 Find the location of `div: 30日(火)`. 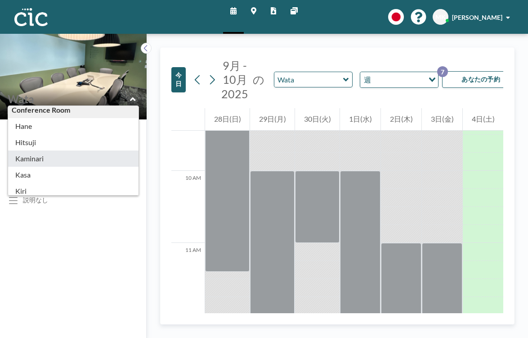

div: 30日(火) is located at coordinates (317, 119).